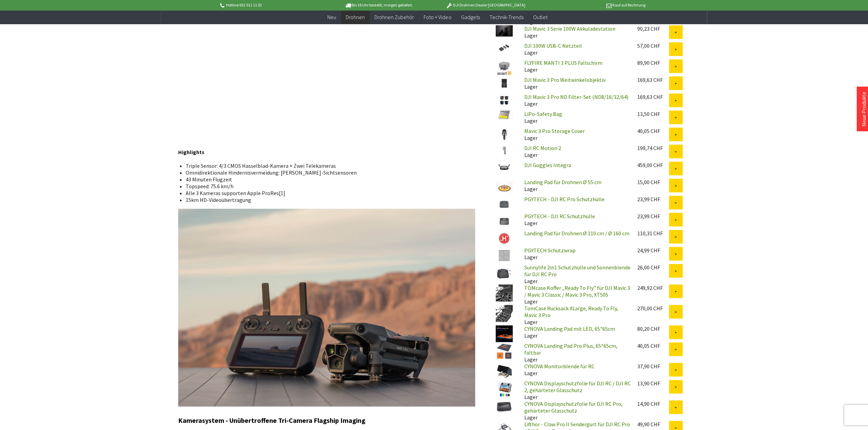 This screenshot has height=430, width=868. I want to click on li: Alle 3 Kameras supporten Apple ProRes[1], so click(327, 193).